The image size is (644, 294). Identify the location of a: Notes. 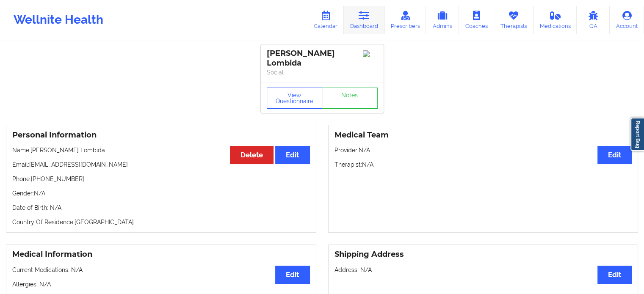
(350, 98).